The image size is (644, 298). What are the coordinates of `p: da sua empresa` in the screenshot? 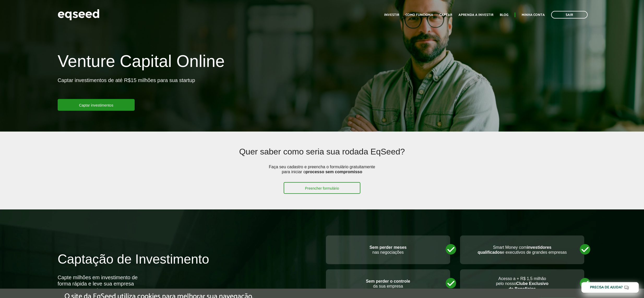 It's located at (388, 284).